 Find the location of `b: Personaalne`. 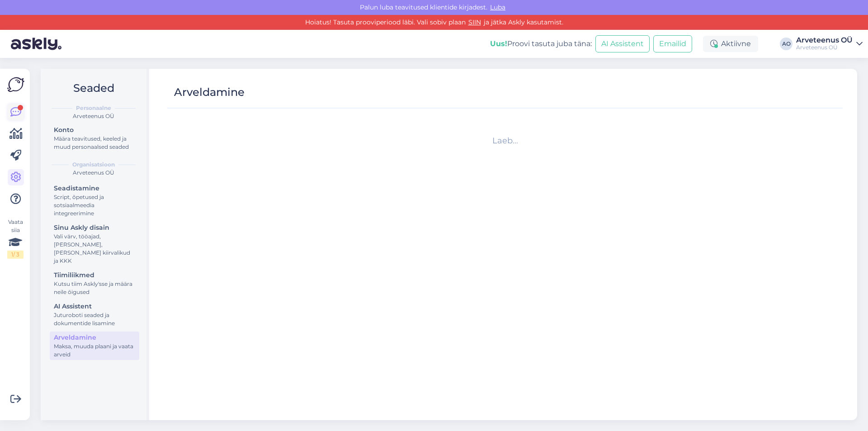

b: Personaalne is located at coordinates (94, 108).